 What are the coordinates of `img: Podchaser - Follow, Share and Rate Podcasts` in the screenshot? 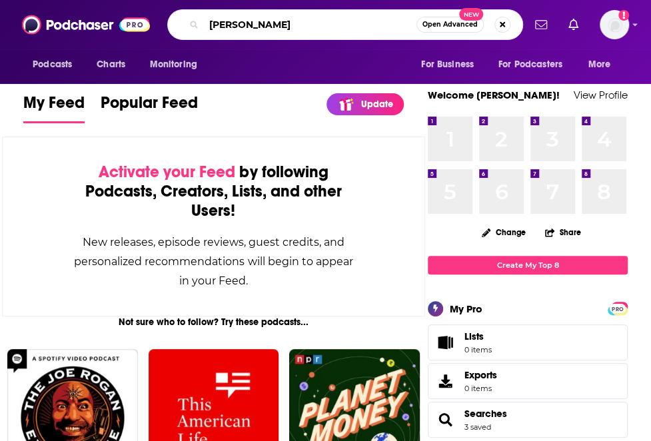 It's located at (86, 25).